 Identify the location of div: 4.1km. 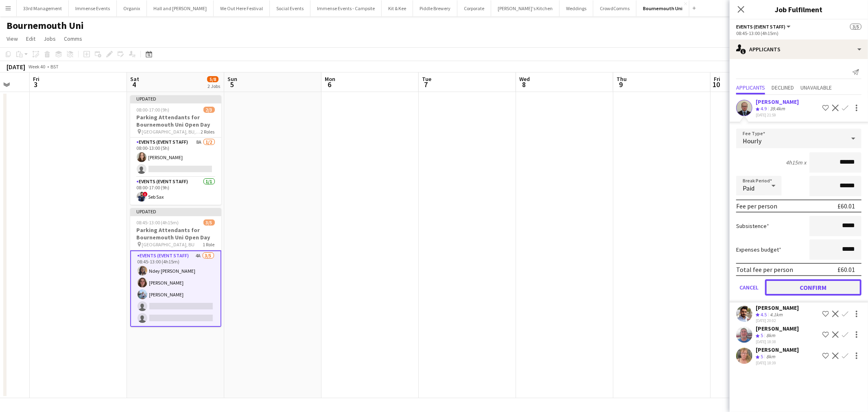
(776, 315).